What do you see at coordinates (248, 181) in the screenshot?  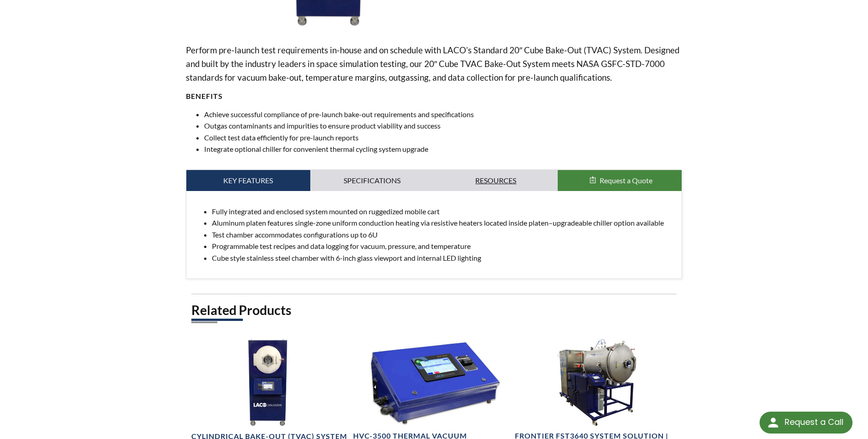 I see `a: Key Features` at bounding box center [248, 181].